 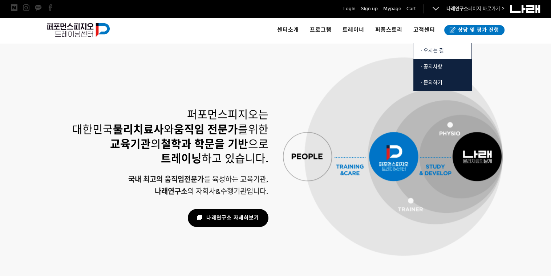 What do you see at coordinates (181, 159) in the screenshot?
I see `strong: 트레이닝` at bounding box center [181, 159].